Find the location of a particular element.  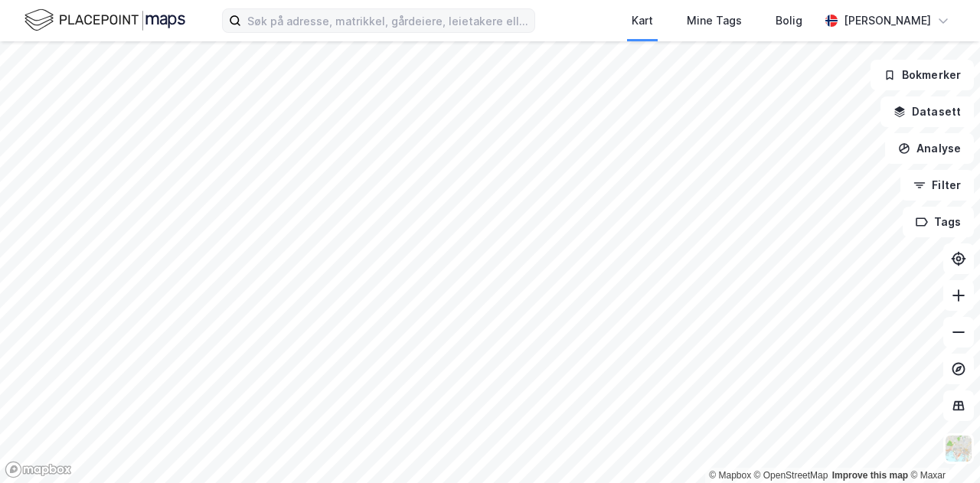

div: Mine Tags is located at coordinates (714, 21).